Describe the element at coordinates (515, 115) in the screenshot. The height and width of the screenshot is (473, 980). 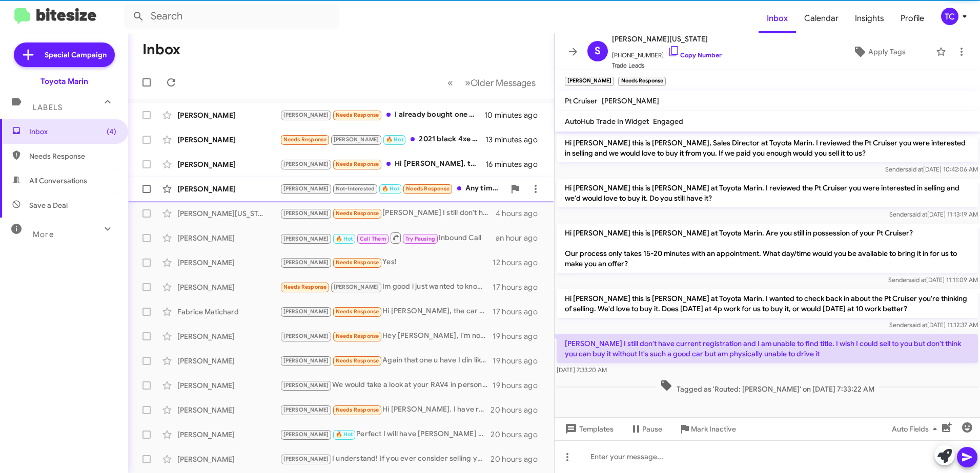
I see `div: 10 minutes ago` at that location.